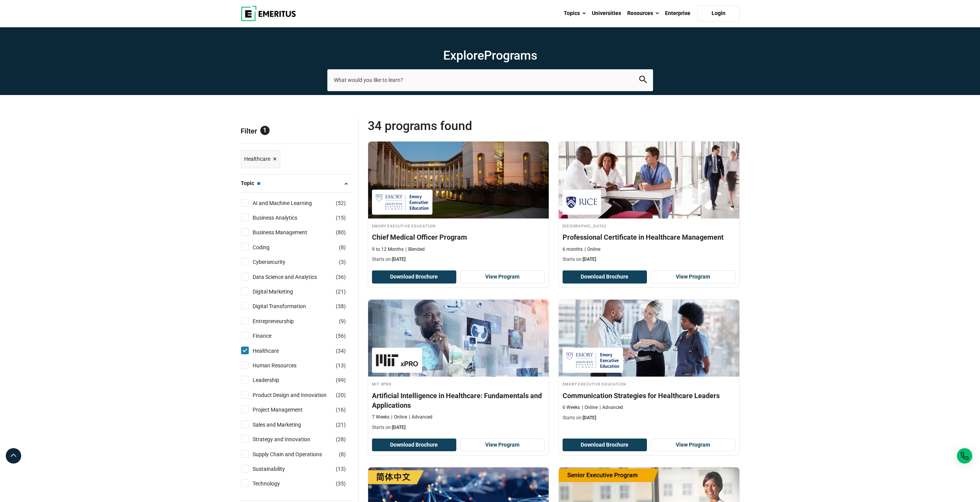  Describe the element at coordinates (288, 233) in the screenshot. I see `a: Business Management` at that location.